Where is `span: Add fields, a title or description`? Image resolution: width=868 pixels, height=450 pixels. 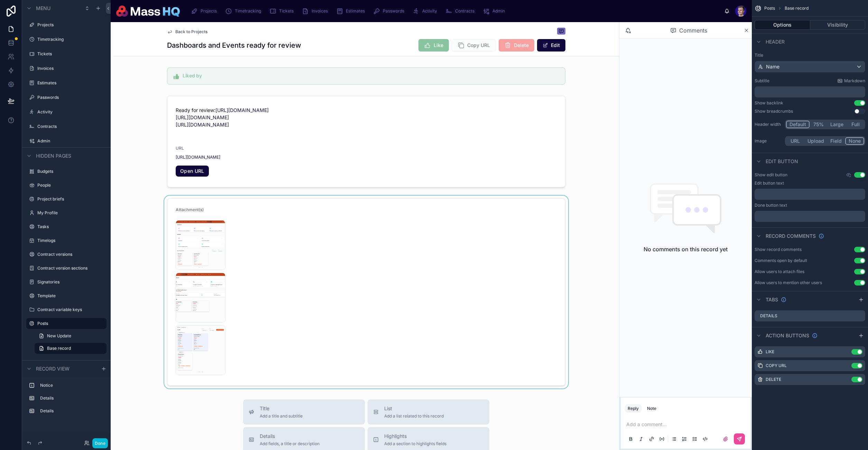
span: Add fields, a title or description is located at coordinates (289, 444).